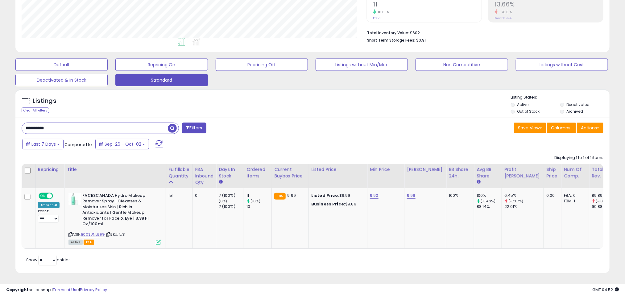  I want to click on button: Listings without Cost, so click(561, 65).